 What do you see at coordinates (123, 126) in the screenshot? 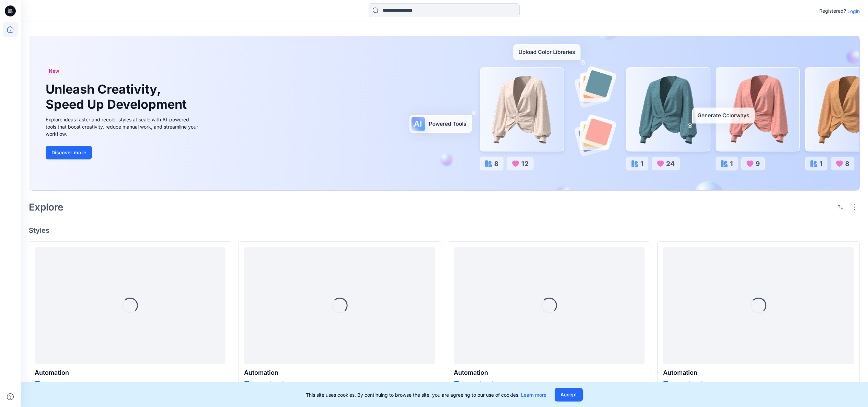
I see `div: Explore ideas faster and recolor styles at scale with AI-powered tools that boost creativity, red...` at bounding box center [123, 126].